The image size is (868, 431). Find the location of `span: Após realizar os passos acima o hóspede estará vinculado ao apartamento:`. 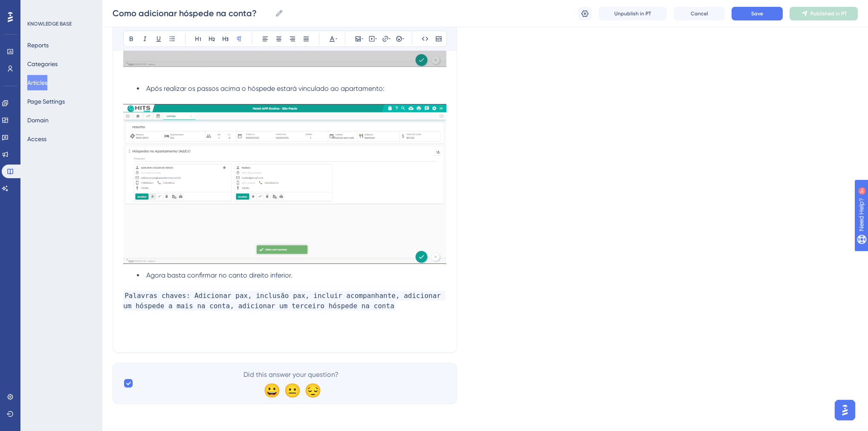

span: Após realizar os passos acima o hóspede estará vinculado ao apartamento: is located at coordinates (265, 88).